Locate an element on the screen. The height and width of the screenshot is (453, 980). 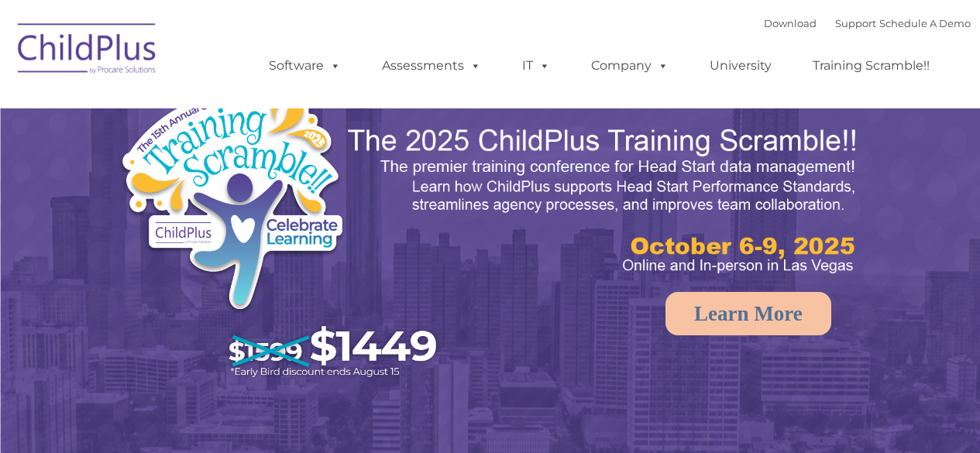
img: ChildPlus by Procare Solutions is located at coordinates (88, 51).